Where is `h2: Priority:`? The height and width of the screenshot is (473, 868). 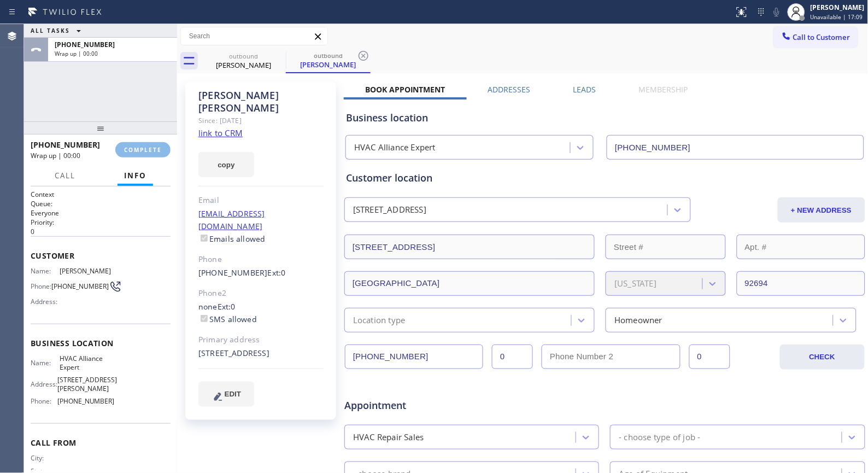 h2: Priority: is located at coordinates (101, 222).